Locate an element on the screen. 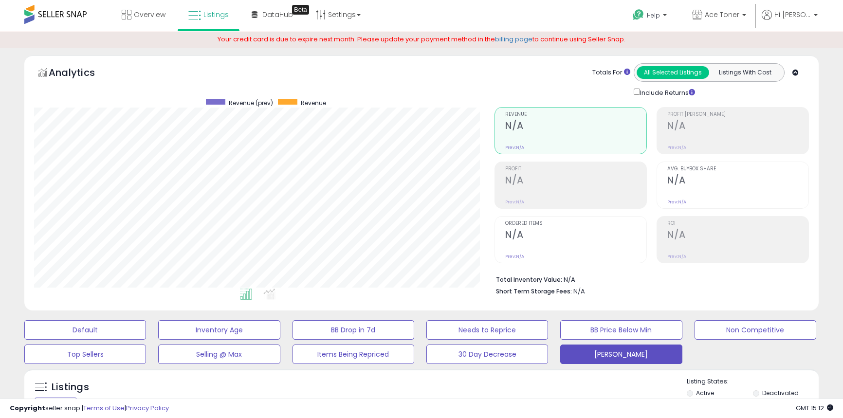 The height and width of the screenshot is (418, 843). span: Listings is located at coordinates (216, 15).